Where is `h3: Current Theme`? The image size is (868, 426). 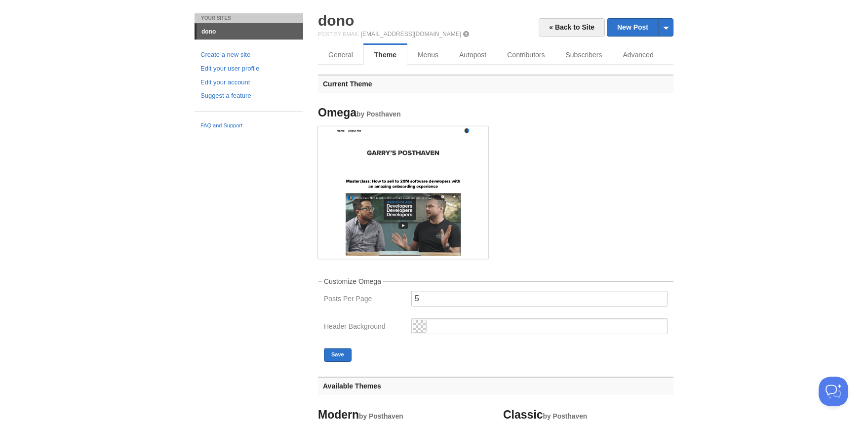 h3: Current Theme is located at coordinates (495, 83).